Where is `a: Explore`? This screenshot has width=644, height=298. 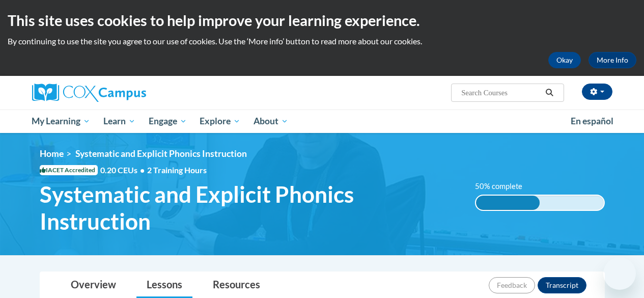 a: Explore is located at coordinates (220, 121).